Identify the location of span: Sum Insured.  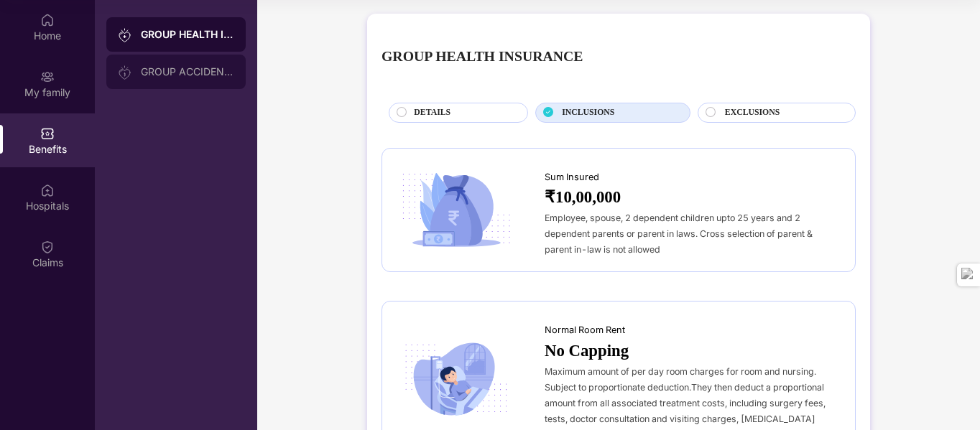
(572, 177).